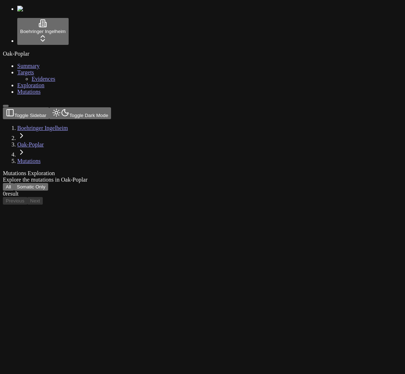 Image resolution: width=405 pixels, height=374 pixels. I want to click on div: Explore the mutations in Oak-Poplar, so click(168, 180).